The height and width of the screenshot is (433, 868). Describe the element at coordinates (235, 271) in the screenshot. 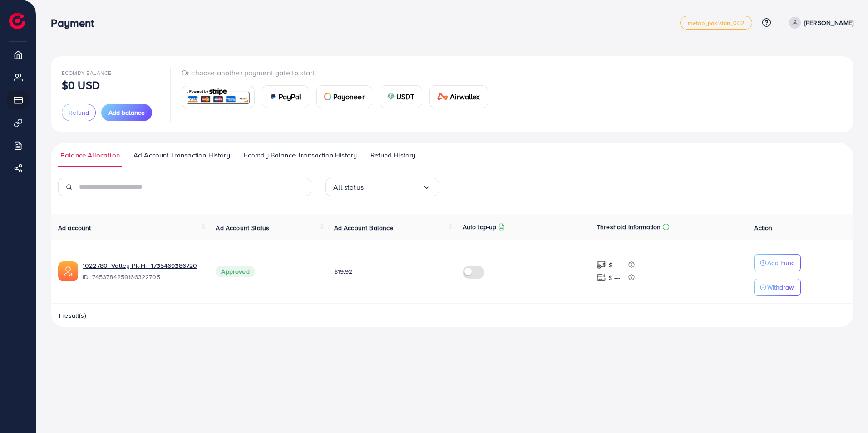

I see `span: Approved` at that location.